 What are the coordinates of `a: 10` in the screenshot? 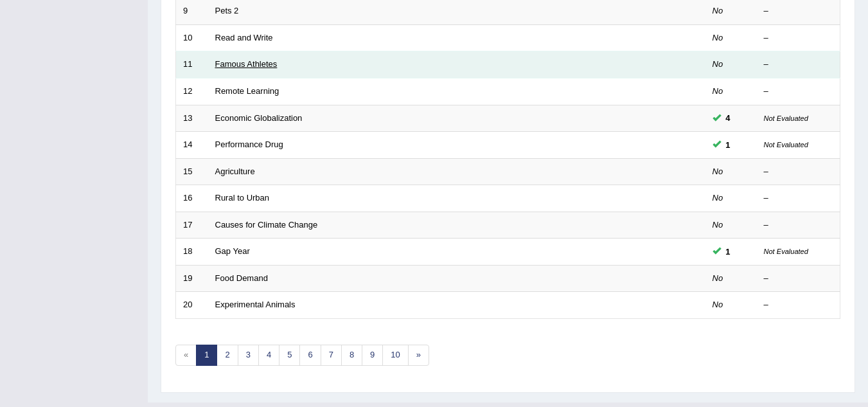 It's located at (395, 355).